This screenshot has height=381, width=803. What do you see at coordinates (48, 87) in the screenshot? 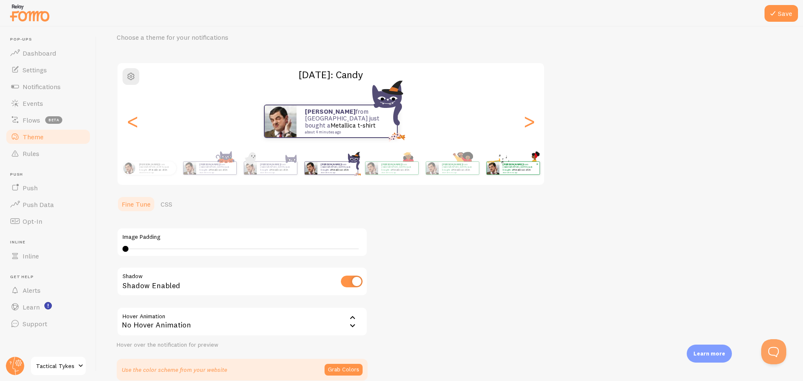
I see `a: Notifications` at bounding box center [48, 87].